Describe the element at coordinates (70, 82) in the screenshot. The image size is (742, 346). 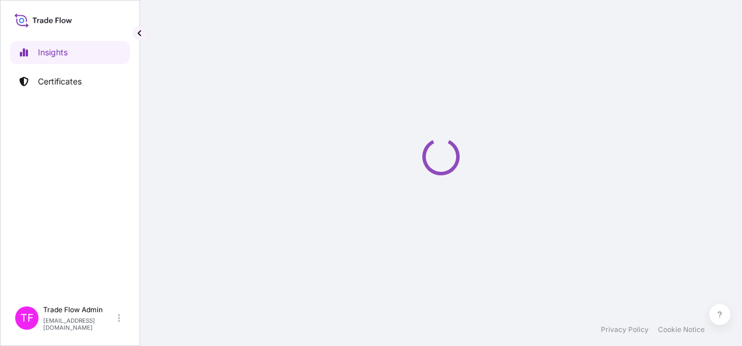
I see `a: Certificates` at that location.